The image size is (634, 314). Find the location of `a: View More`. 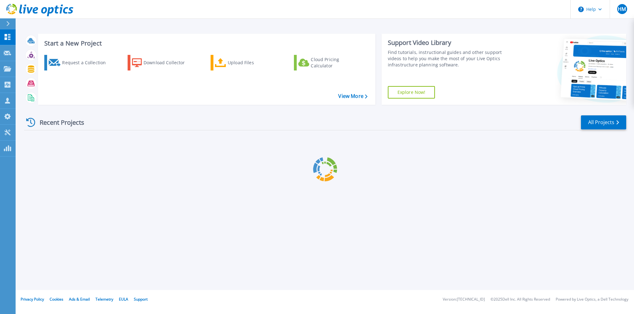

a: View More is located at coordinates (353, 96).